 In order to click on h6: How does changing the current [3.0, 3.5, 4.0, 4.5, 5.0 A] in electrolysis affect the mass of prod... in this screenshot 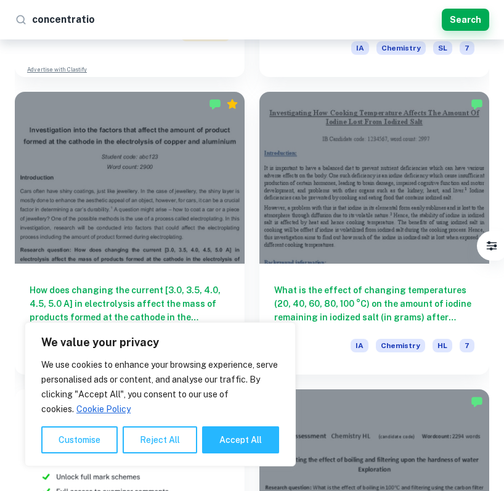, I will do `click(129, 304)`.